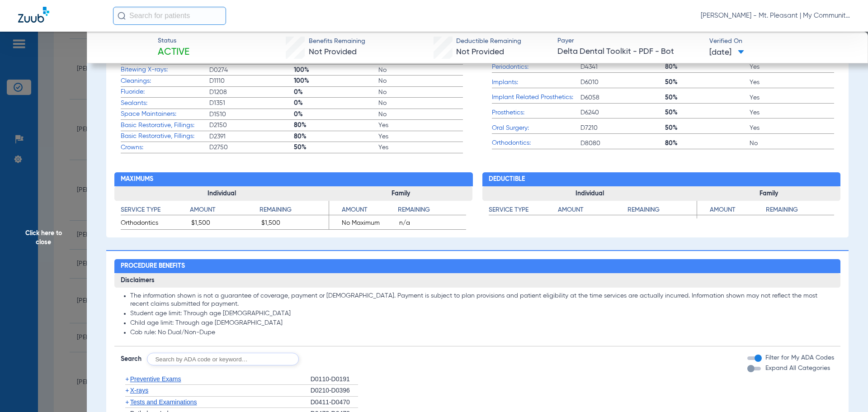  I want to click on span: D1110, so click(251, 81).